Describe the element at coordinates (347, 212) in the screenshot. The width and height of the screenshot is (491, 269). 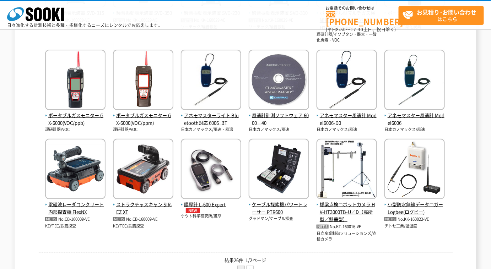
I see `span: 橋梁点検ロボットカメラ HV-HT3000TB-U／D（高所型／懸垂型）` at that location.